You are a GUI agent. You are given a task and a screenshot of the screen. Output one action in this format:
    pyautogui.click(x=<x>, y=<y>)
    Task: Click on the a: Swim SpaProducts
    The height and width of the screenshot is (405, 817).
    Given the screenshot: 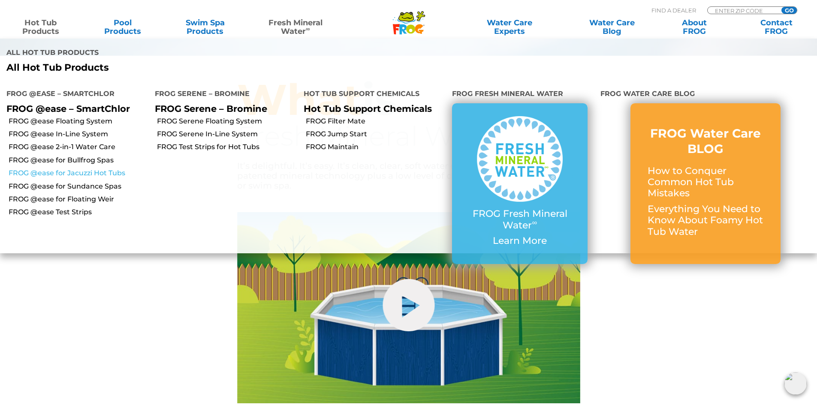 What is the action you would take?
    pyautogui.click(x=205, y=27)
    